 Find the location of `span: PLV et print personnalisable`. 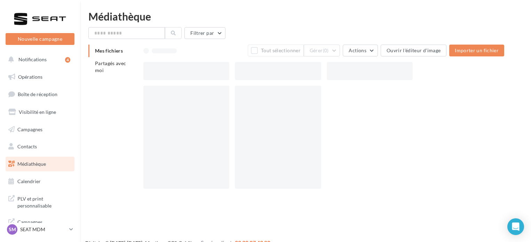

span: PLV et print personnalisable is located at coordinates (45, 201).